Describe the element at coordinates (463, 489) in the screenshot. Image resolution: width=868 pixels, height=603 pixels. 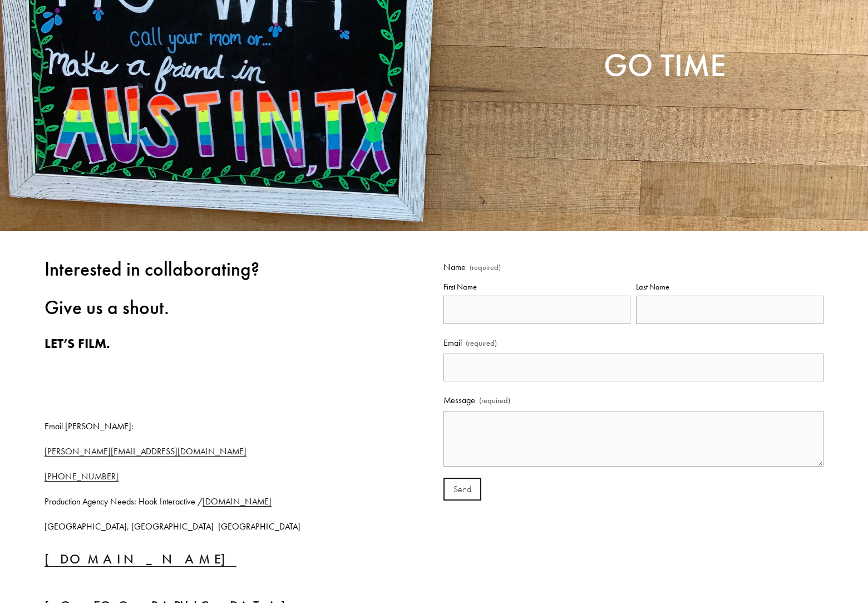
I see `button: SendSend` at that location.